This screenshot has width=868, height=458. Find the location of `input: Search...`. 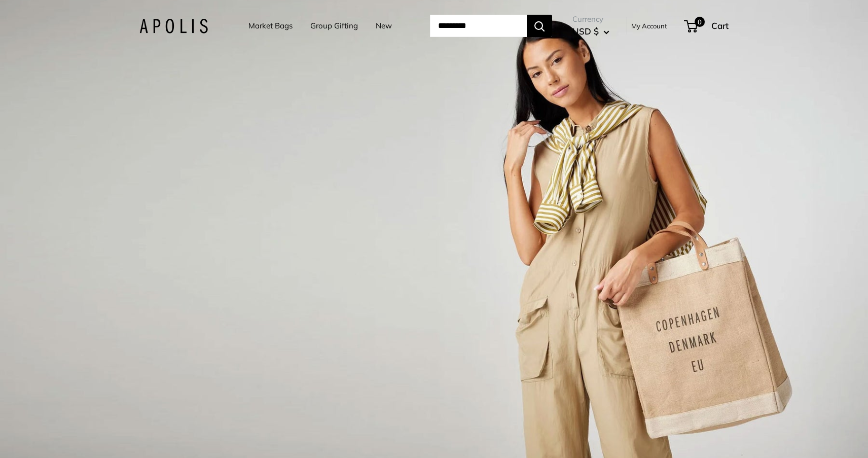

input: Search... is located at coordinates (478, 26).